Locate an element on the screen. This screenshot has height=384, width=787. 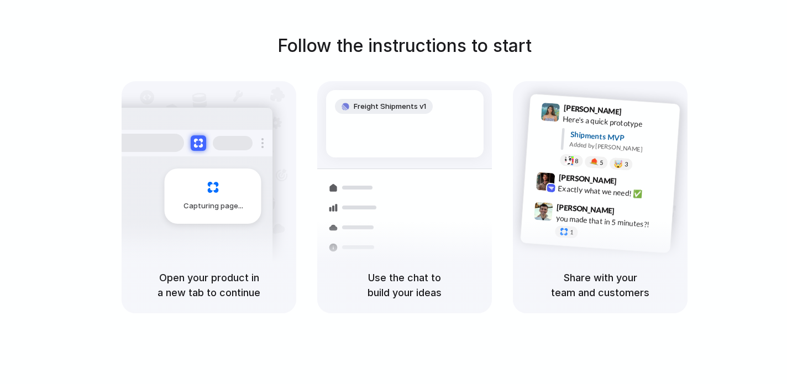
h5: Use the chat to build your ideas is located at coordinates (404, 285).